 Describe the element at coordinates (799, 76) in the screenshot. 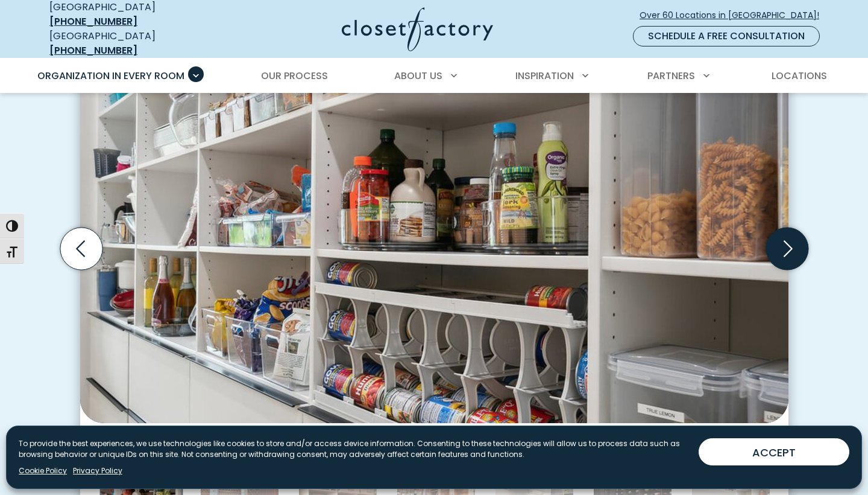

I see `span: Locations` at that location.